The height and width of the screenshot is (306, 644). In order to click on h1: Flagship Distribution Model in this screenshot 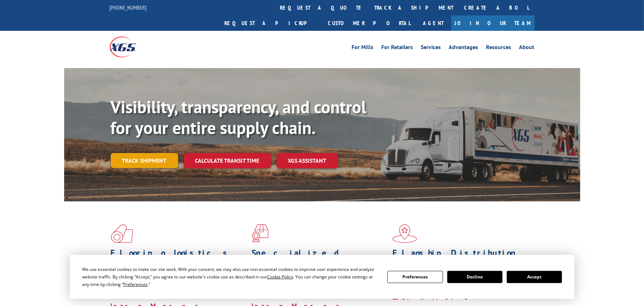, I will do `click(460, 259)`.